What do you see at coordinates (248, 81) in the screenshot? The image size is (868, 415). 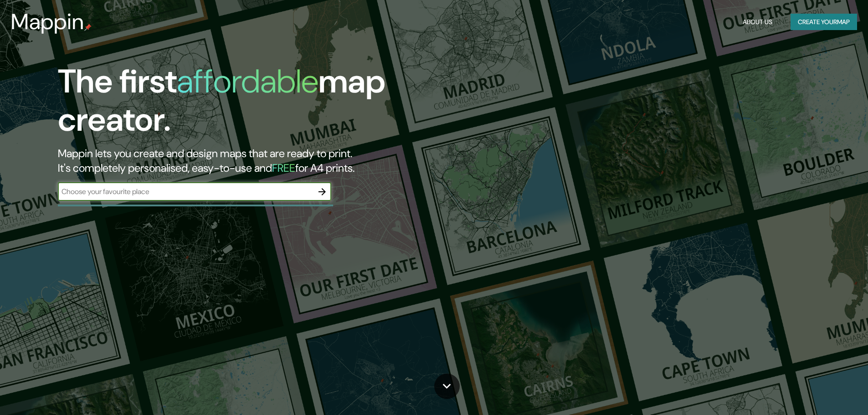 I see `h1: affordable` at bounding box center [248, 81].